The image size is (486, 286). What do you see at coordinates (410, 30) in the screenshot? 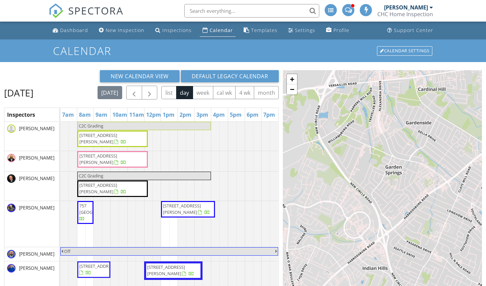
I see `a: Support Center` at bounding box center [410, 30].